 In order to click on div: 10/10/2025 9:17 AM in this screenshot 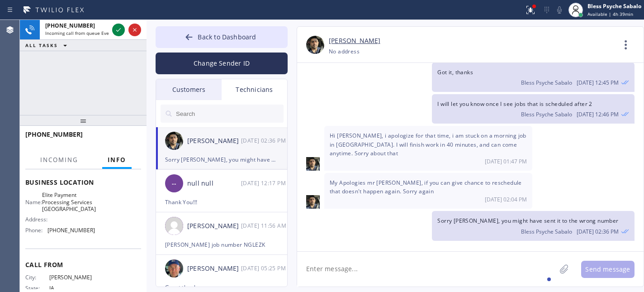, I will do `click(264, 183)`.